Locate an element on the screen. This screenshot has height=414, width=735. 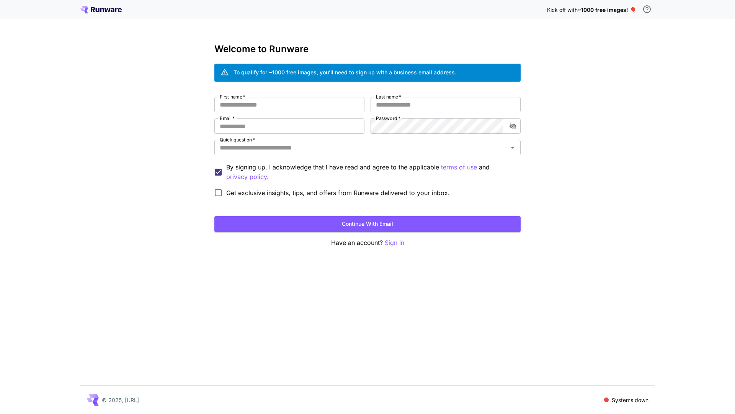
button: Continue with email is located at coordinates (368, 224).